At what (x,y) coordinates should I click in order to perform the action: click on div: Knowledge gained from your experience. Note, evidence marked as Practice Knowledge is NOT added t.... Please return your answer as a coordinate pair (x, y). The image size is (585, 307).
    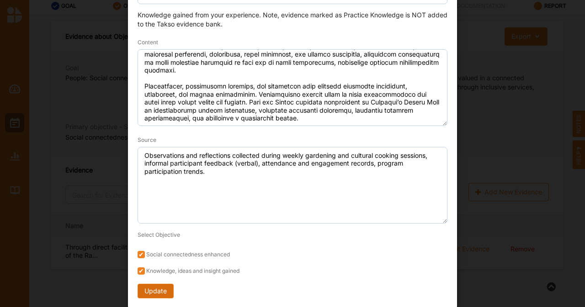
    Looking at the image, I should click on (292, 19).